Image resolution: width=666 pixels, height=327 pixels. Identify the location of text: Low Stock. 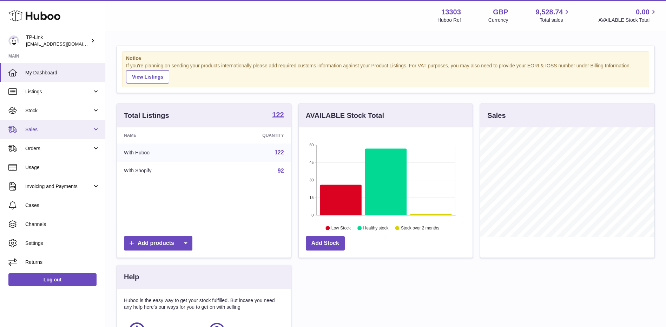
(341, 228).